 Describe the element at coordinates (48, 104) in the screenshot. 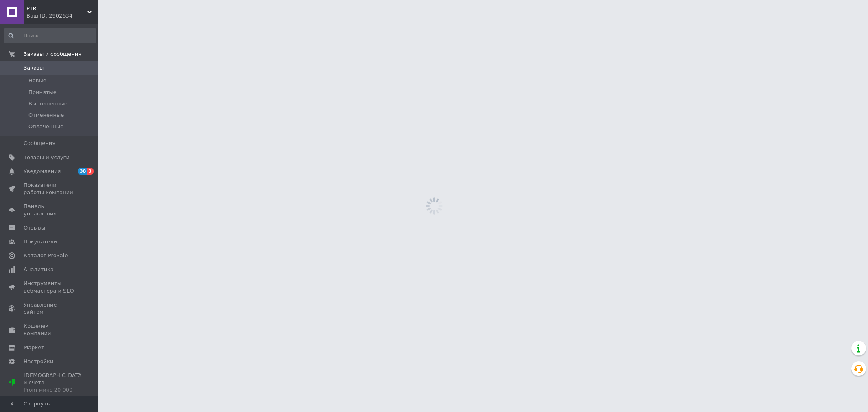

I see `span: Выполненные` at that location.